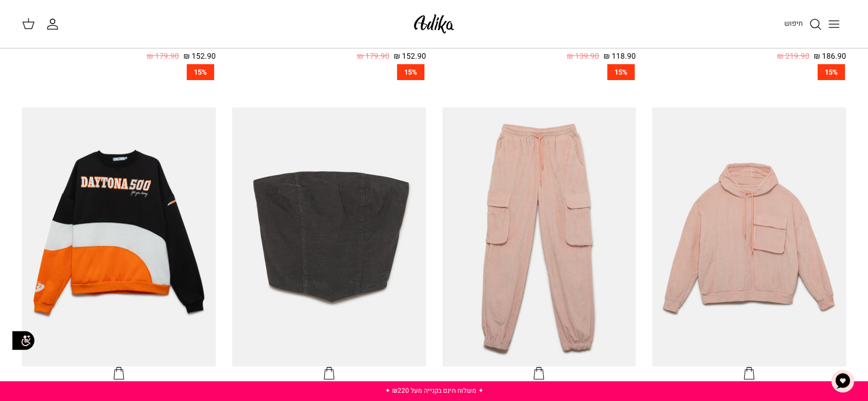  Describe the element at coordinates (834, 24) in the screenshot. I see `button: Toggle menu` at that location.